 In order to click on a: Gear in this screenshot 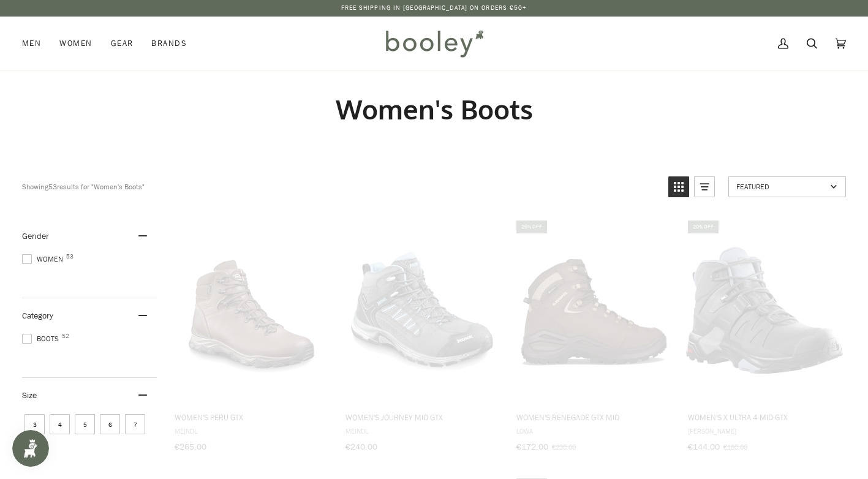, I will do `click(122, 43)`.